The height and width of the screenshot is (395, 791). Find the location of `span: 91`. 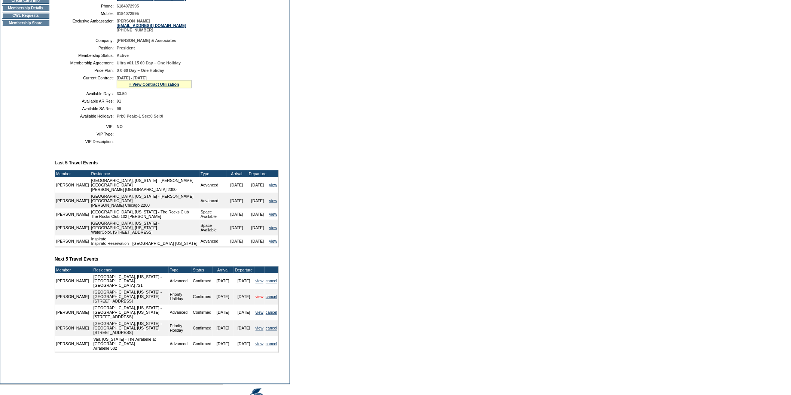

span: 91 is located at coordinates (119, 101).